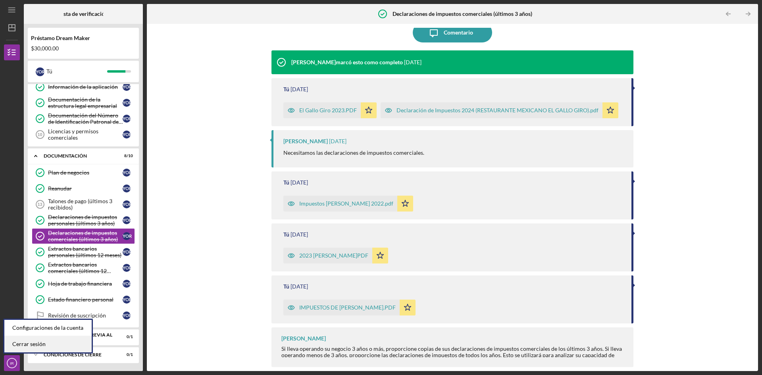 This screenshot has width=762, height=375. Describe the element at coordinates (299, 234) in the screenshot. I see `time: 09/09/2025 14:35` at that location.